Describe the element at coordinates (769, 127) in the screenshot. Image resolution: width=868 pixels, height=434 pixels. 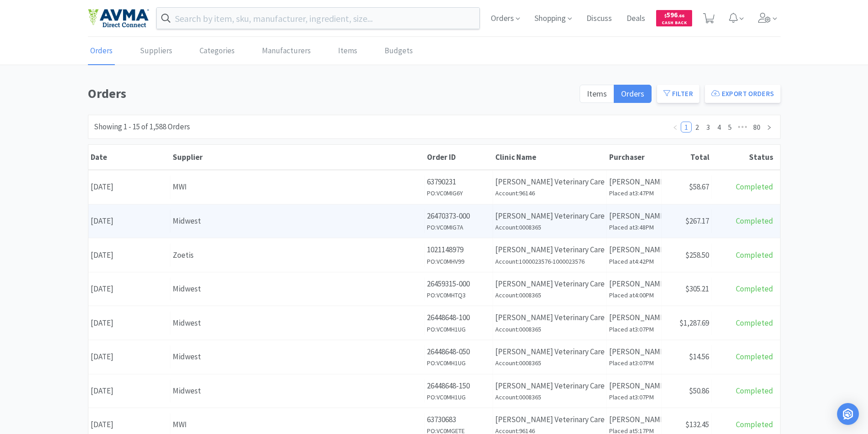
I see `li: Next Page` at that location.